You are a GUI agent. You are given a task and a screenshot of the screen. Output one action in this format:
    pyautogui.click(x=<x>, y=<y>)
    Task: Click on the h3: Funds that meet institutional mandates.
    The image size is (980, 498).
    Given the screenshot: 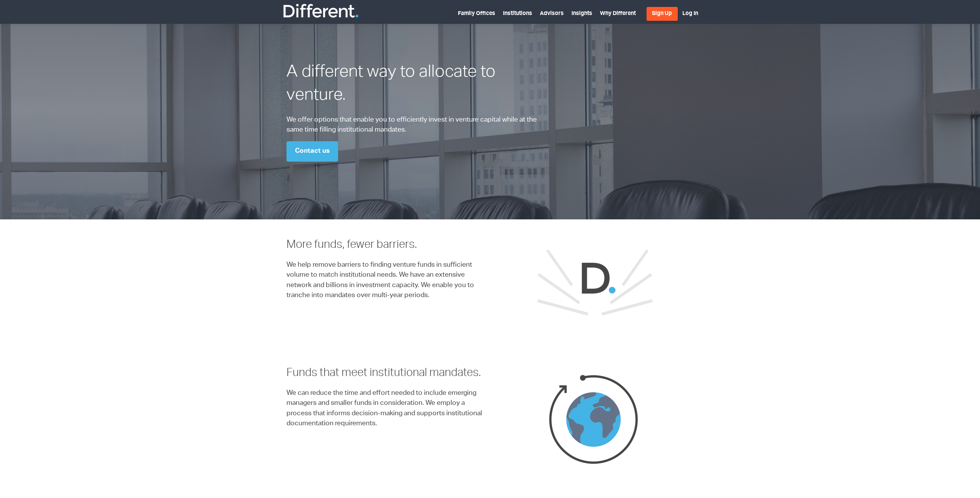 What is the action you would take?
    pyautogui.click(x=386, y=374)
    